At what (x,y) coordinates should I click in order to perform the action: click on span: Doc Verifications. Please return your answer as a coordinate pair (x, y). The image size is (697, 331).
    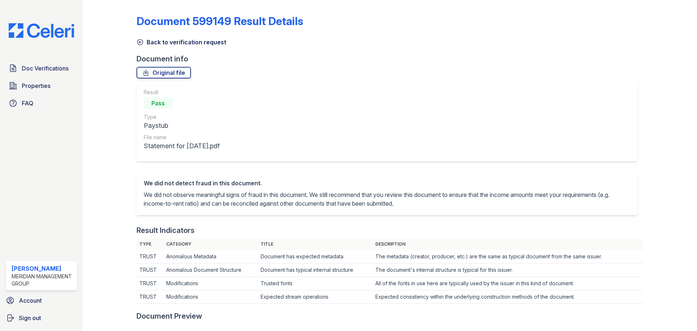
    Looking at the image, I should click on (45, 68).